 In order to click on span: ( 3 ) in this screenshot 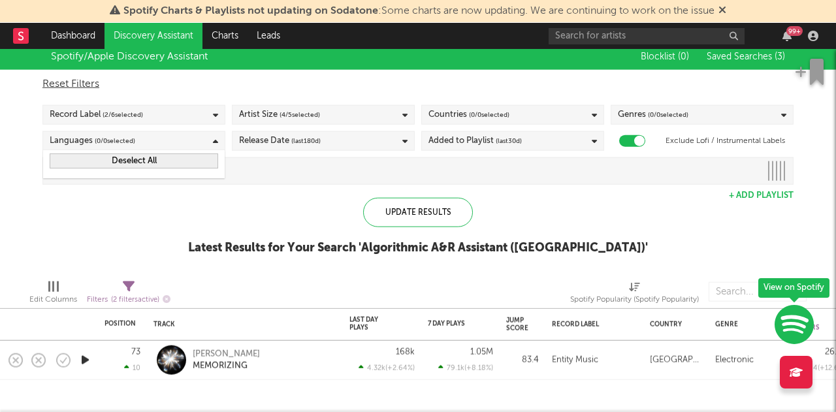, I will do `click(780, 57)`.